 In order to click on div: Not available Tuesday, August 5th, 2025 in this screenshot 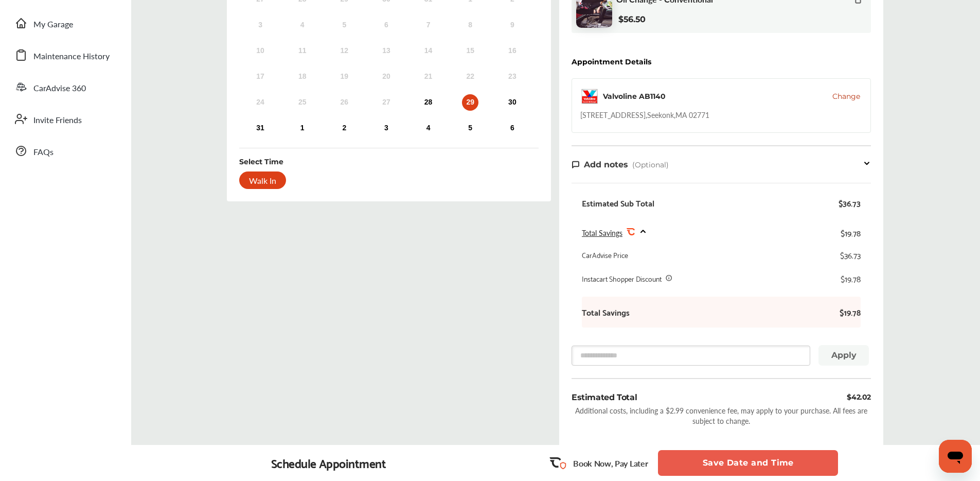, I will do `click(344, 25)`.